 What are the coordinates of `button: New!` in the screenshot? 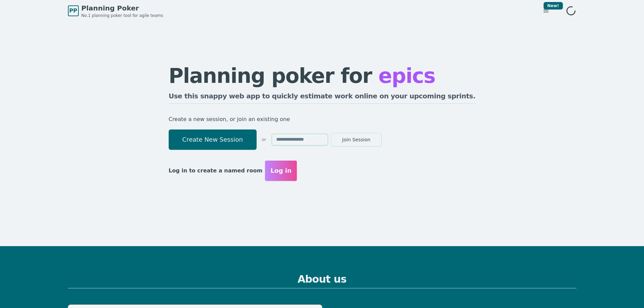 It's located at (546, 11).